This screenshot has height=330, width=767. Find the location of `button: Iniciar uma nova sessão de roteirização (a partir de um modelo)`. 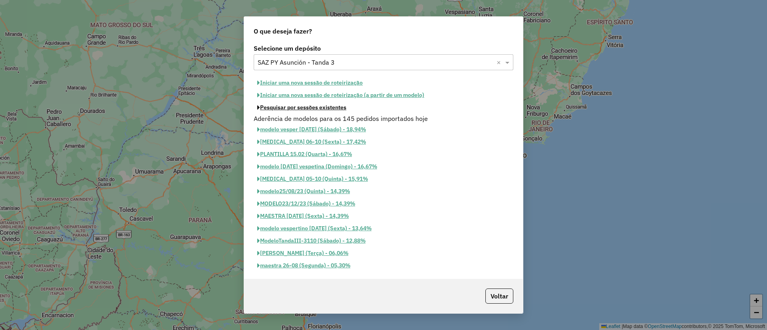

button: Iniciar uma nova sessão de roteirização (a partir de um modelo) is located at coordinates (341, 95).